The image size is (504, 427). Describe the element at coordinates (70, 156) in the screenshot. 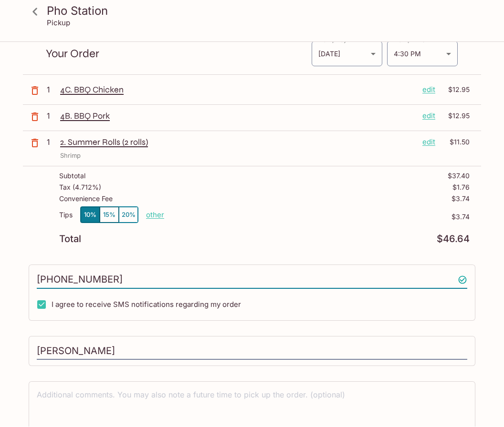

I see `p: Shrimp` at that location.